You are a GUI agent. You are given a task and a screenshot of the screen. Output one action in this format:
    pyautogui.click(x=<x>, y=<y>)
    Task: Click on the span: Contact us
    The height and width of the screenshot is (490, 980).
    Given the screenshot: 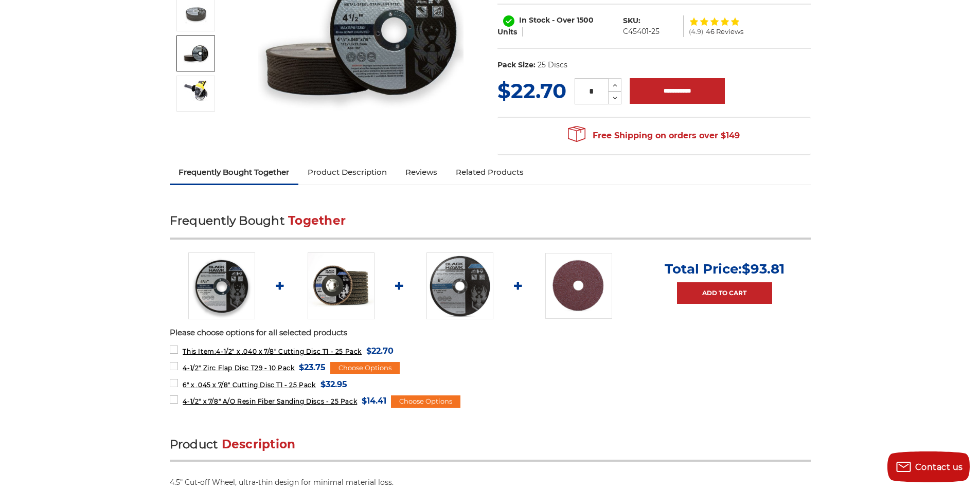 What is the action you would take?
    pyautogui.click(x=939, y=467)
    